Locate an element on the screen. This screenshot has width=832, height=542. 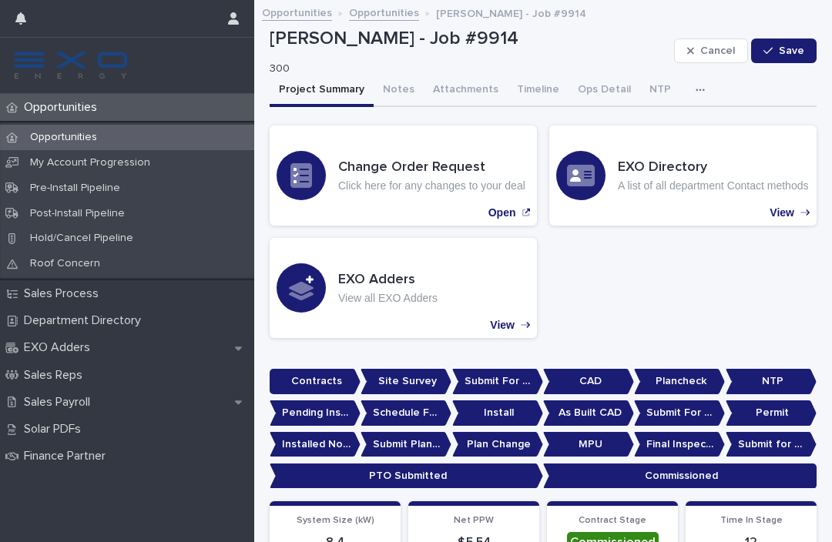
span: Contract Stage is located at coordinates (612, 521).